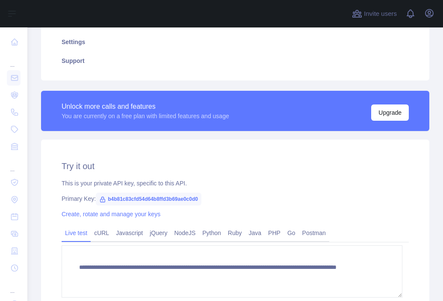 The width and height of the screenshot is (443, 301). What do you see at coordinates (212, 233) in the screenshot?
I see `a: Python` at bounding box center [212, 233].